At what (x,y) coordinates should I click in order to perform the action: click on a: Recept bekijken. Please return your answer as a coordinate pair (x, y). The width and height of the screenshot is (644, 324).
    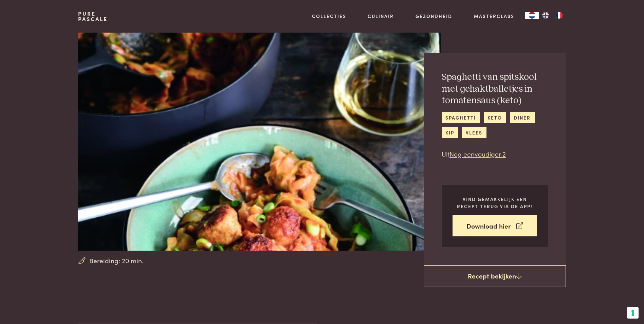
    Looking at the image, I should click on (494, 276).